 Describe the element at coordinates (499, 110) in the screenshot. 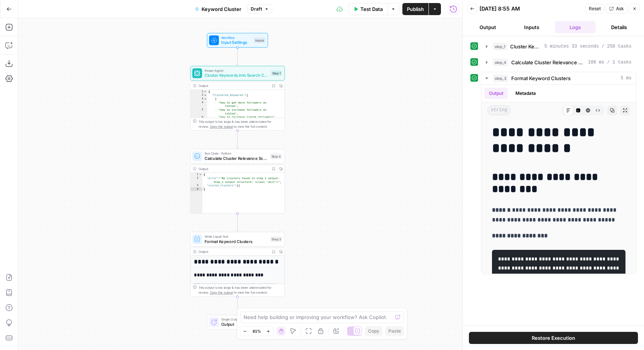

I see `span: string` at that location.